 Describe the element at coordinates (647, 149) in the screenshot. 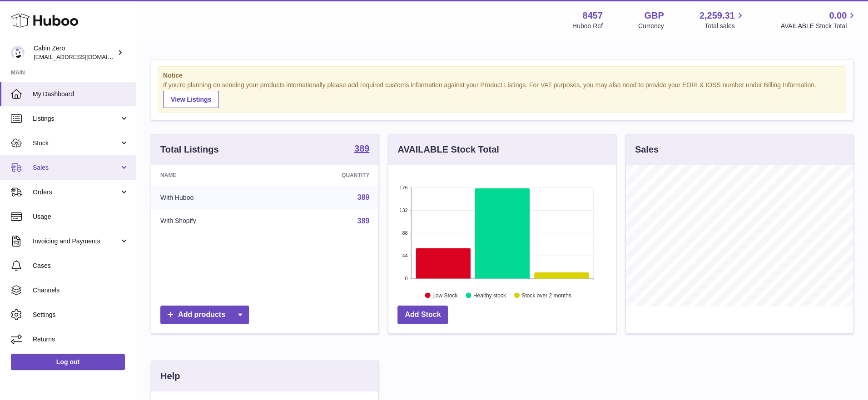

I see `h3: Sales` at that location.